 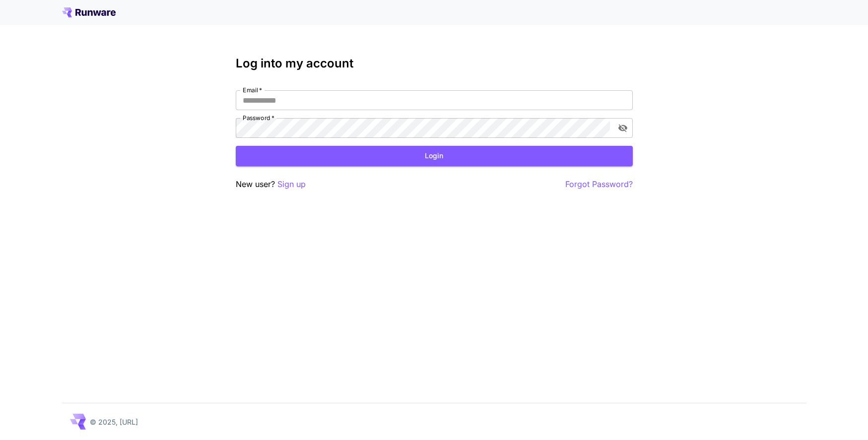 What do you see at coordinates (434, 64) in the screenshot?
I see `h3: Log into my account` at bounding box center [434, 64].